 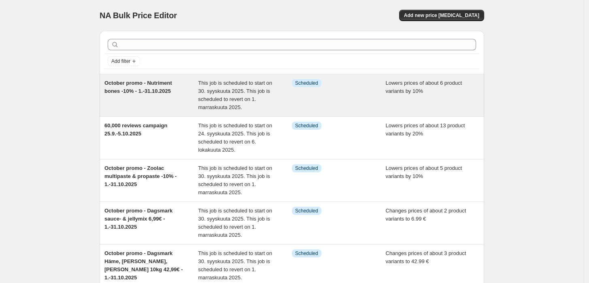 What do you see at coordinates (425, 129) in the screenshot?
I see `span: Lowers prices of about 13 product variants by 20%` at bounding box center [425, 129].